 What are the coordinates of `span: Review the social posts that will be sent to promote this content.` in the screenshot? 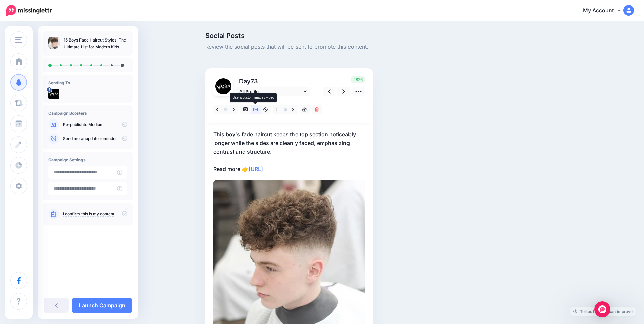 It's located at (361, 47).